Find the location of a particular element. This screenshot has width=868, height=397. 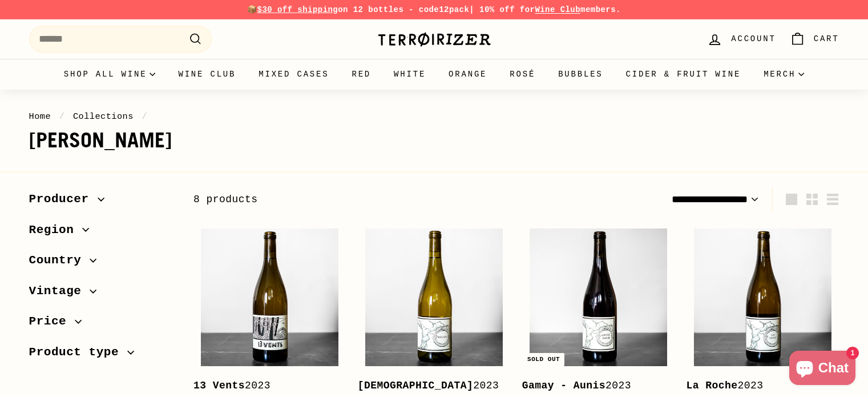

summary: Shop all wine is located at coordinates (110, 74).